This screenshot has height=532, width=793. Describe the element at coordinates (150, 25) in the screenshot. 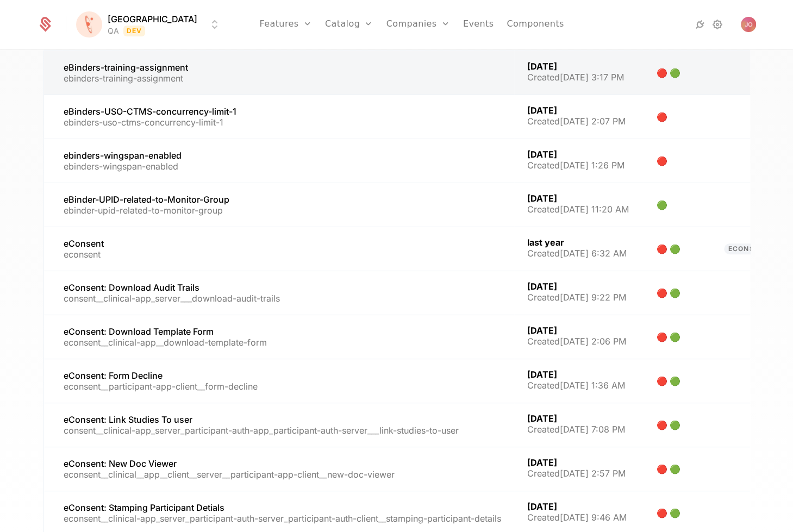

I see `button: Select environment` at that location.